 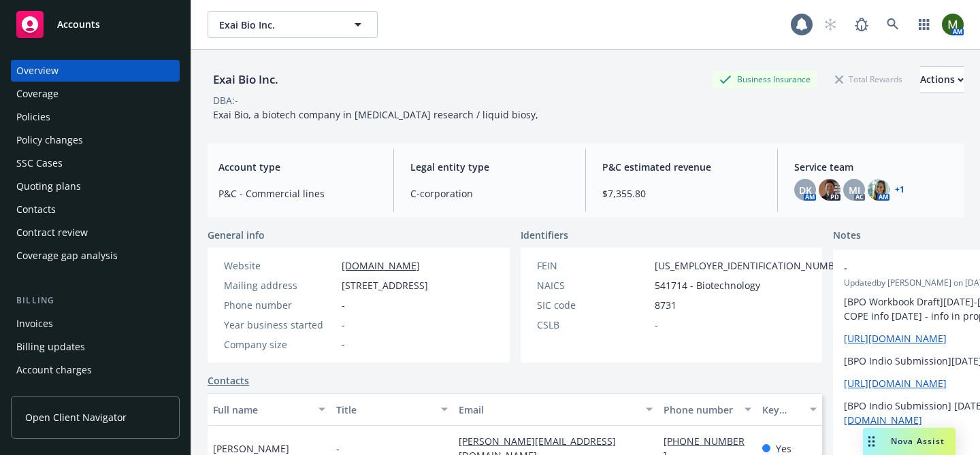 What do you see at coordinates (280, 265) in the screenshot?
I see `div: Website` at bounding box center [280, 265].